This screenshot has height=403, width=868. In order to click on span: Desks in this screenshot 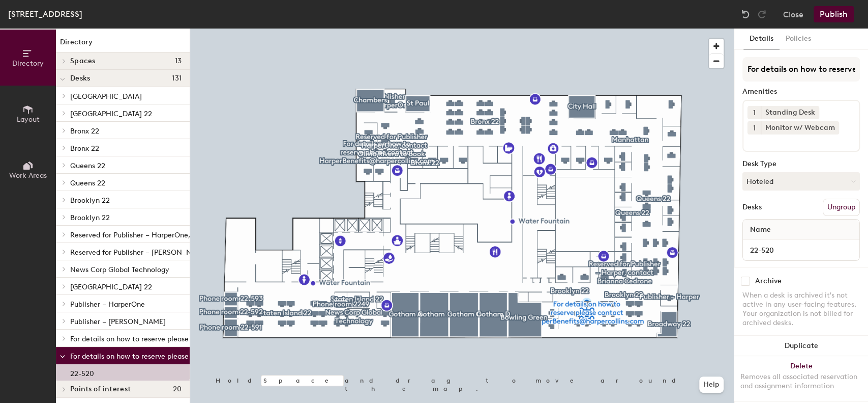, I will do `click(80, 78)`.